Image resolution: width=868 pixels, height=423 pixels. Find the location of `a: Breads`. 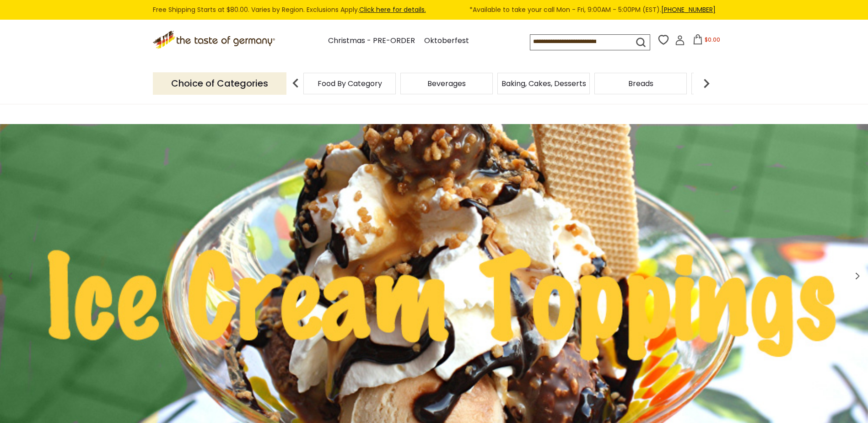

a: Breads is located at coordinates (640, 83).